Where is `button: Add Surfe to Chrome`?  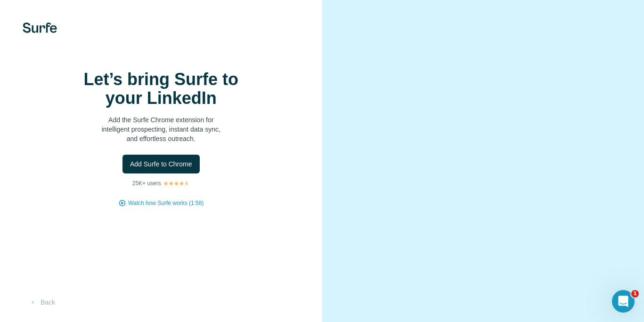
button: Add Surfe to Chrome is located at coordinates (161, 164).